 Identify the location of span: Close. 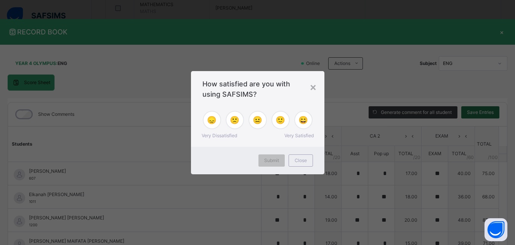
(301, 160).